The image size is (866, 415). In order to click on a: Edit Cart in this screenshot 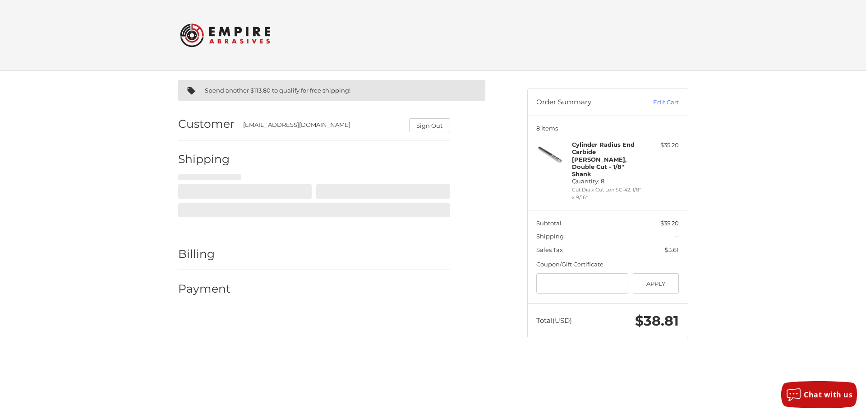, I will do `click(656, 102)`.